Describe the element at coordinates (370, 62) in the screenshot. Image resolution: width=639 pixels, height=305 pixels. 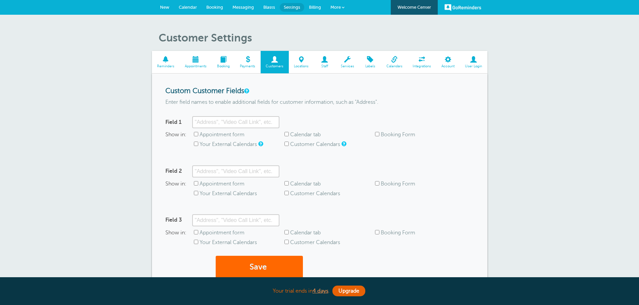
I see `a: Labels` at that location.